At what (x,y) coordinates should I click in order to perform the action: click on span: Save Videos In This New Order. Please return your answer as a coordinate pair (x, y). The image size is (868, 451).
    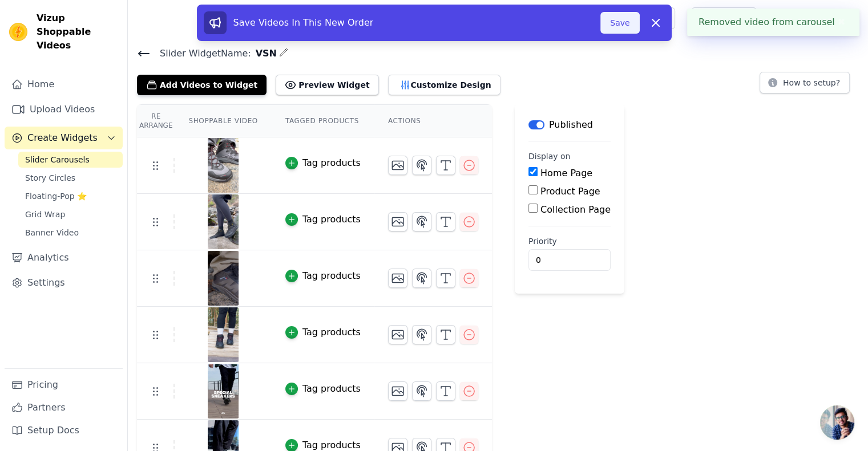
    Looking at the image, I should click on (304, 23).